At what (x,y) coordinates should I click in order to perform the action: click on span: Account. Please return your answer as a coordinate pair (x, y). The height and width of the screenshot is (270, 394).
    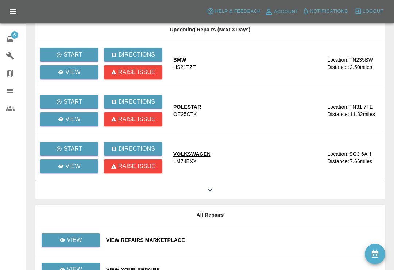
    Looking at the image, I should click on (286, 12).